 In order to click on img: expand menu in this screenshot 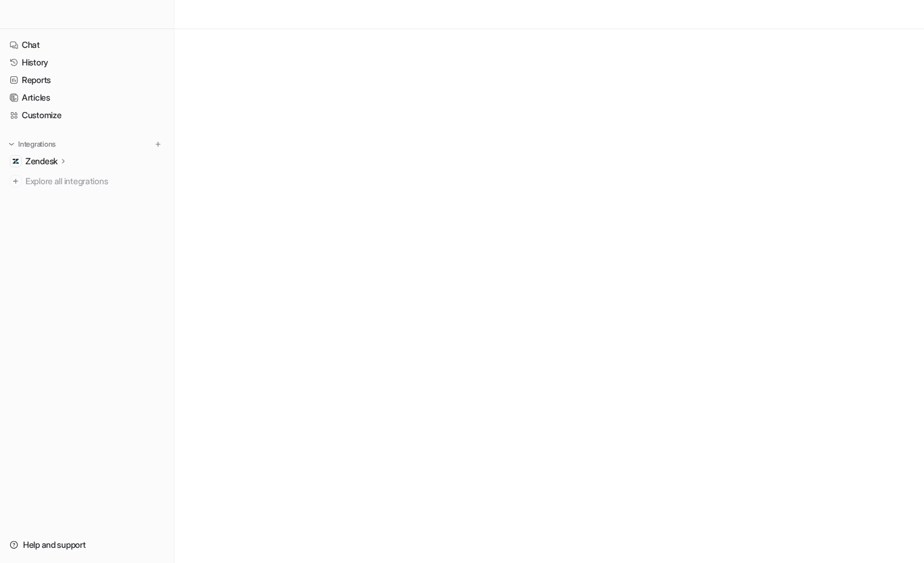, I will do `click(11, 144)`.